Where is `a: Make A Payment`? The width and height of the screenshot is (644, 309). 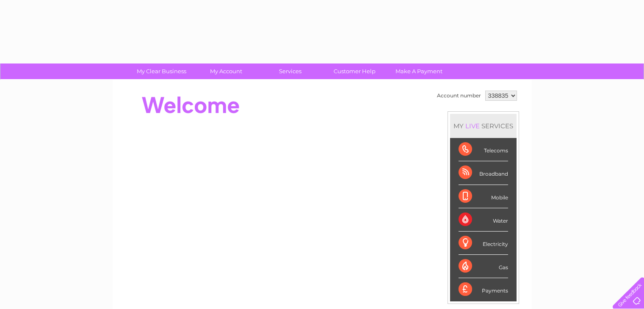 a: Make A Payment is located at coordinates (419, 71).